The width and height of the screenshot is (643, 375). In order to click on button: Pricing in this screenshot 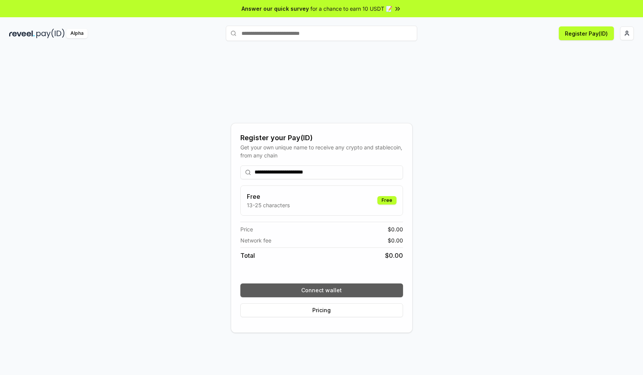, I will do `click(322, 310)`.